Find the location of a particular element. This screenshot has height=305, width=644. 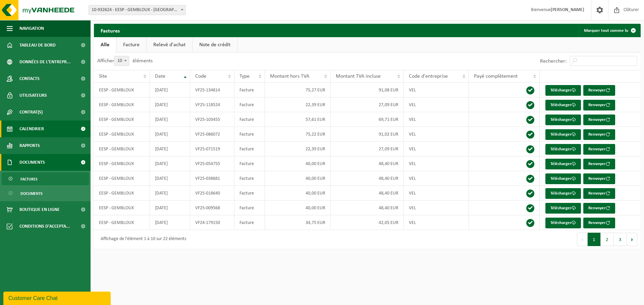

div: Customer Care Chat is located at coordinates (53, 8).